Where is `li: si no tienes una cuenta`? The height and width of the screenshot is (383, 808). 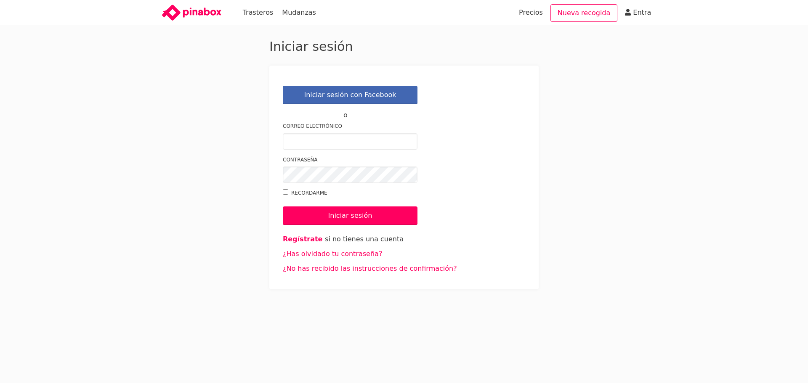
li: si no tienes una cuenta is located at coordinates (404, 239).